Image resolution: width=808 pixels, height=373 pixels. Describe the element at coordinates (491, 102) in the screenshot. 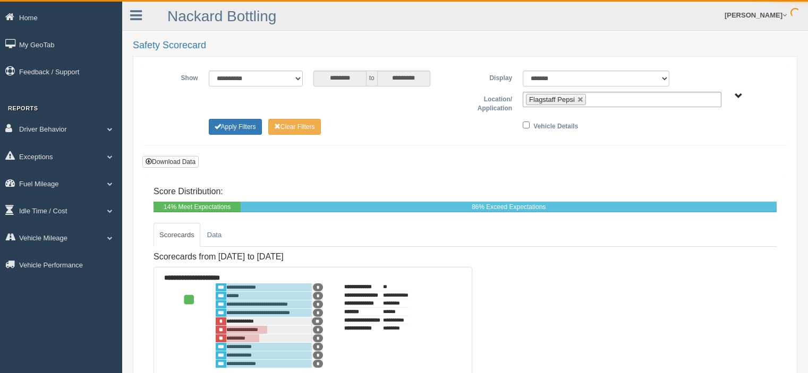

I see `label: Location/ Application` at that location.